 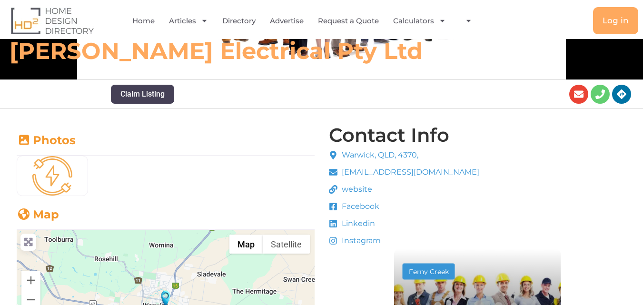 I want to click on span: website, so click(x=356, y=189).